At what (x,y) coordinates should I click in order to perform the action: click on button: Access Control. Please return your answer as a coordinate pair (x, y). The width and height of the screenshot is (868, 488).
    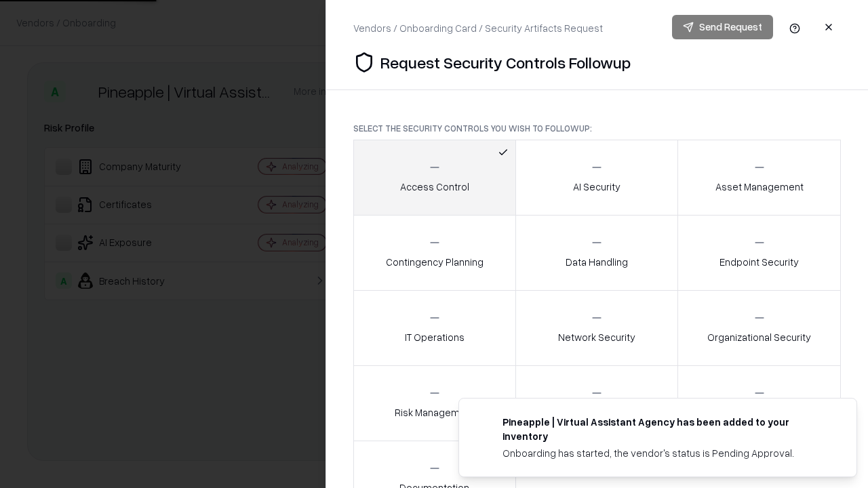
    Looking at the image, I should click on (434, 178).